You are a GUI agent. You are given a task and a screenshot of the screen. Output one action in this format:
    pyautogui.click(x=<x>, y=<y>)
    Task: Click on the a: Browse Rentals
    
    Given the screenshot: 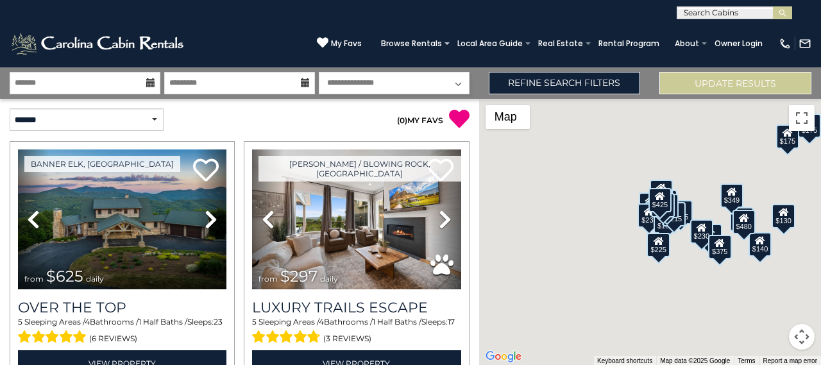 What is the action you would take?
    pyautogui.click(x=411, y=44)
    